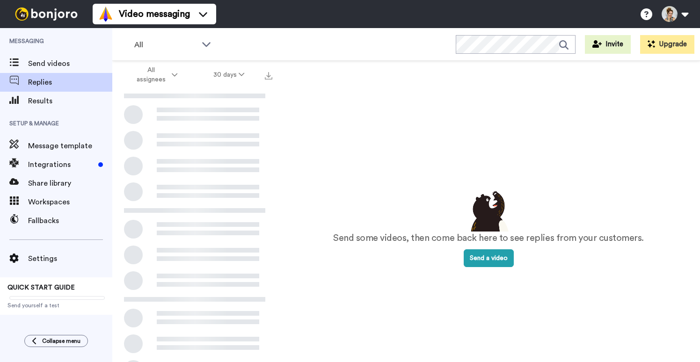 This screenshot has width=700, height=362. What do you see at coordinates (154, 14) in the screenshot?
I see `span: Video messaging` at bounding box center [154, 14].